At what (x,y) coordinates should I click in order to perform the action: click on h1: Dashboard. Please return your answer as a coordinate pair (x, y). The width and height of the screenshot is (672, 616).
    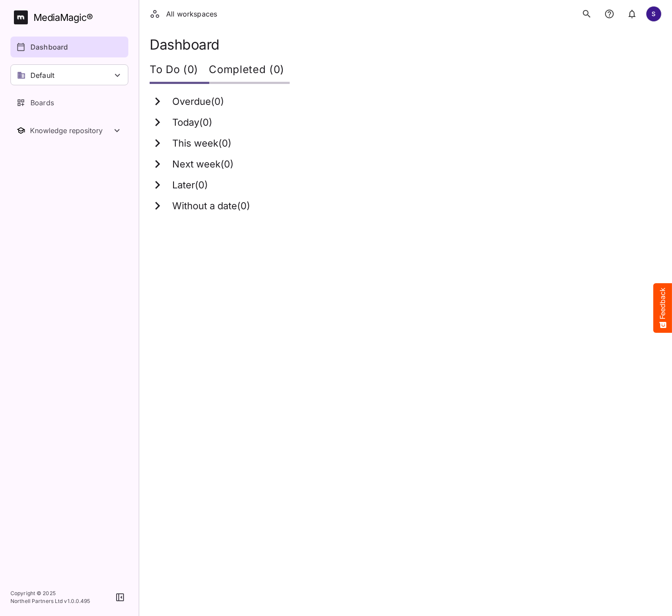
    Looking at the image, I should click on (405, 45).